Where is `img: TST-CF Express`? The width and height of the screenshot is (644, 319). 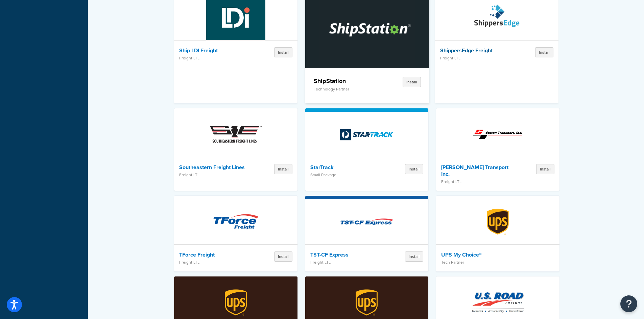
img: TST-CF Express is located at coordinates (367, 222).